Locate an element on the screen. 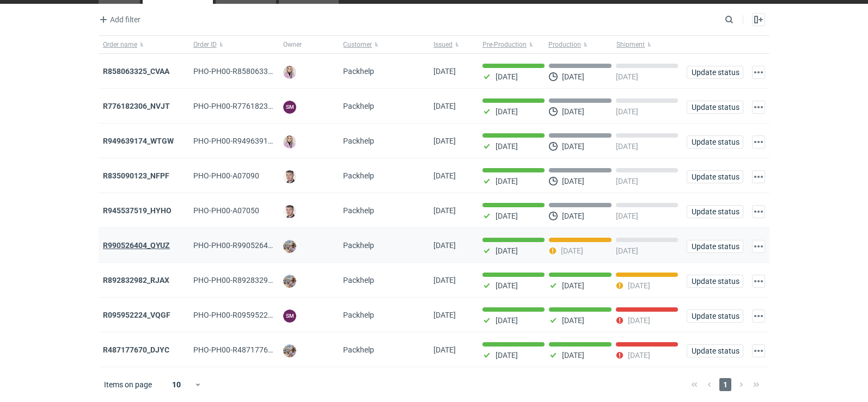 This screenshot has width=868, height=402. a: R095952224_VQGF is located at coordinates (137, 315).